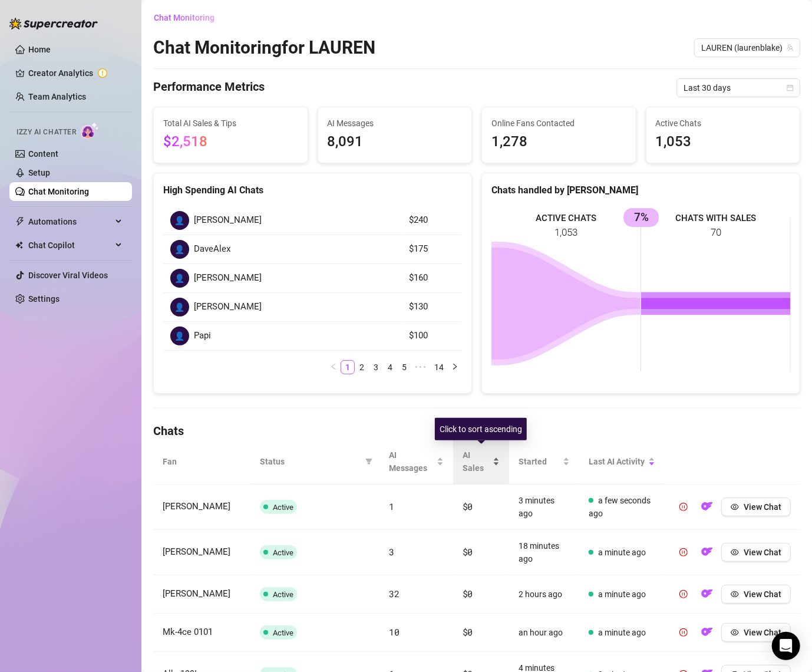  What do you see at coordinates (310, 462) in the screenshot?
I see `span: Status` at bounding box center [310, 462].